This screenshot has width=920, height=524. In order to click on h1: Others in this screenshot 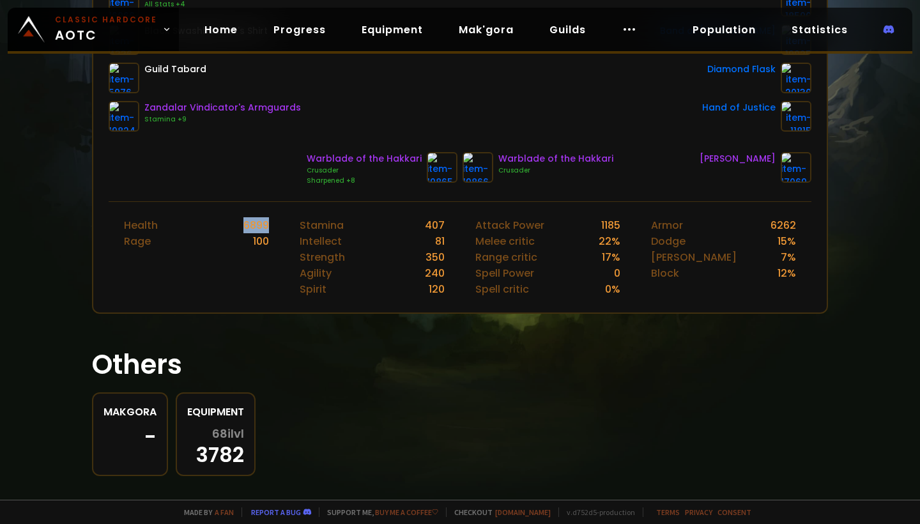, I will do `click(460, 364)`.